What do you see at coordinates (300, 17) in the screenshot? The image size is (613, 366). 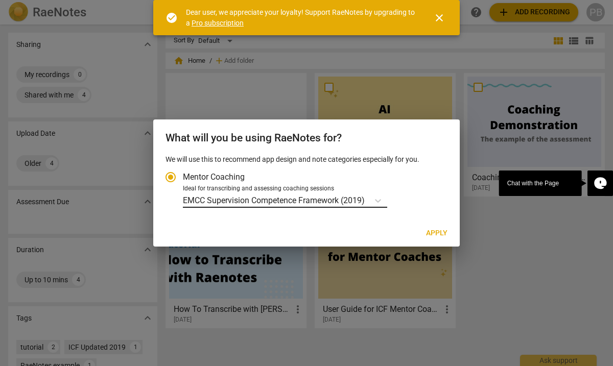 I see `div: Dear user, we appreciate your loyalty! Support RaeNotes by upgrading to a` at bounding box center [300, 17].